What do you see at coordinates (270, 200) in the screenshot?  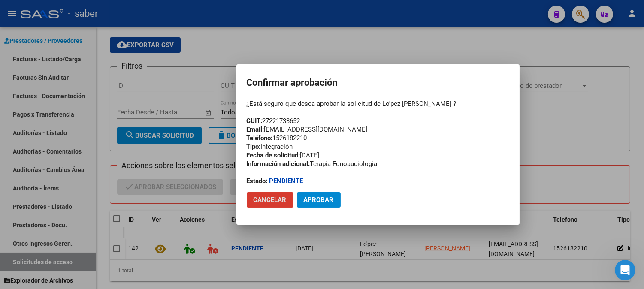 I see `span: Cancelar` at bounding box center [270, 200].